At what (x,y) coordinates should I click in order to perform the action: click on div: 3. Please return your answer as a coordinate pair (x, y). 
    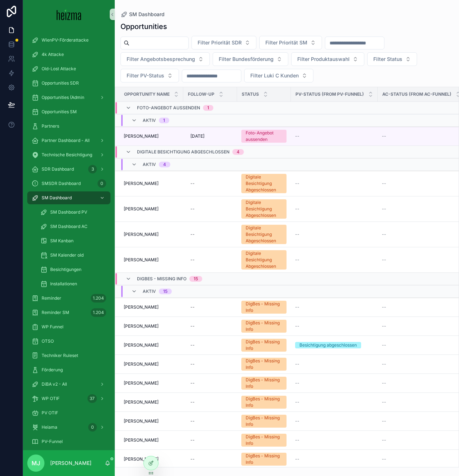
    Looking at the image, I should click on (92, 169).